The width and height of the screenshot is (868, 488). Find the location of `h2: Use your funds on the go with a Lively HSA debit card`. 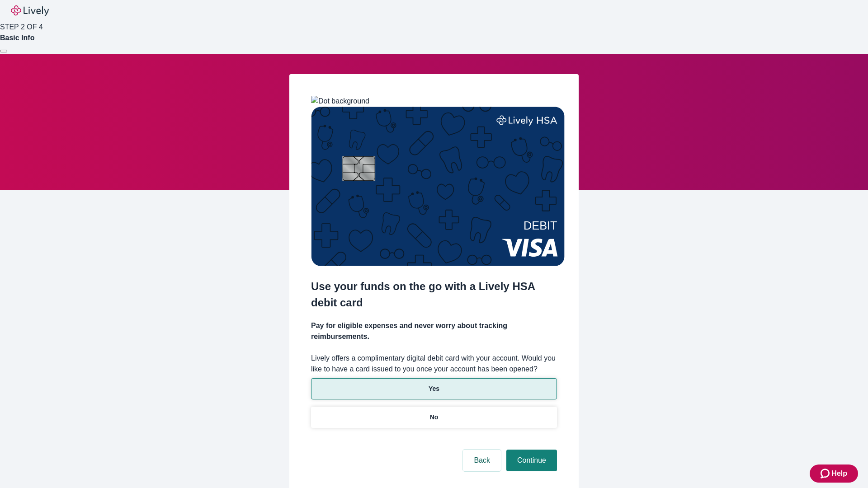

h2: Use your funds on the go with a Lively HSA debit card is located at coordinates (434, 295).